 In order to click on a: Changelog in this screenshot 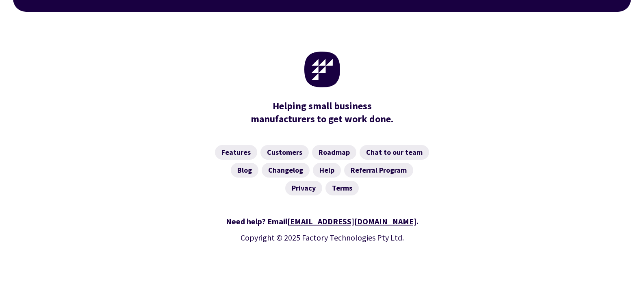, I will do `click(285, 171)`.